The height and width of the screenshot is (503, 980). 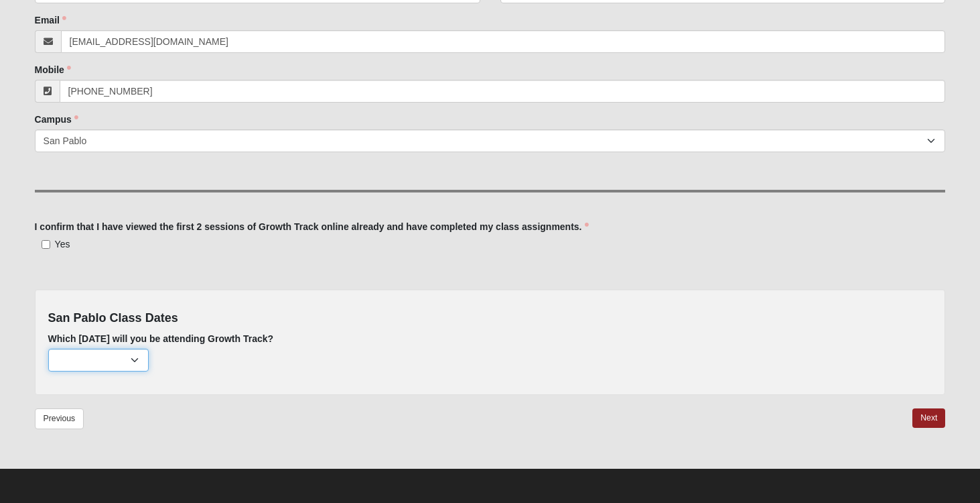 I want to click on label: I confirm that I have viewed the first 2 sessions of Growth Track online already and have complet..., so click(x=311, y=227).